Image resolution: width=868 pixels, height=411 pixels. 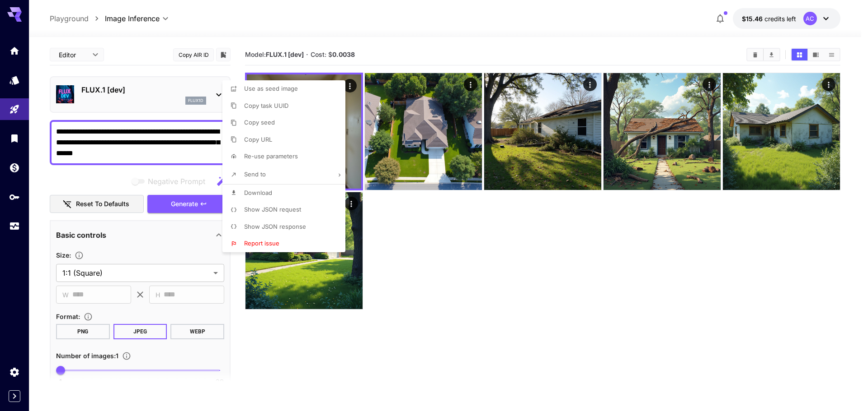 What do you see at coordinates (258, 193) in the screenshot?
I see `span: Download` at bounding box center [258, 193].